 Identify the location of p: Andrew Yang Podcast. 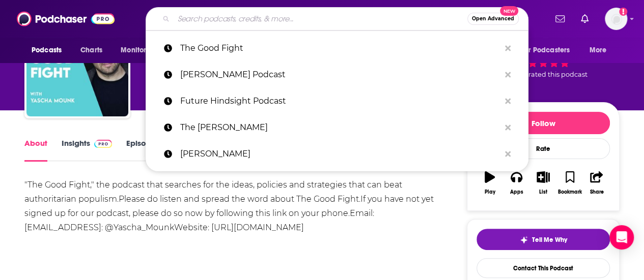
(340, 75).